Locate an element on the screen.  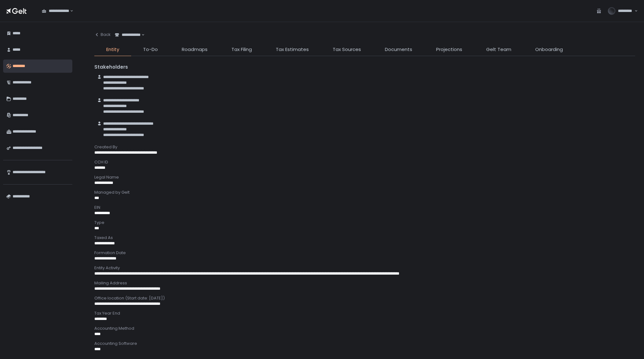
div: Created By is located at coordinates (365, 147).